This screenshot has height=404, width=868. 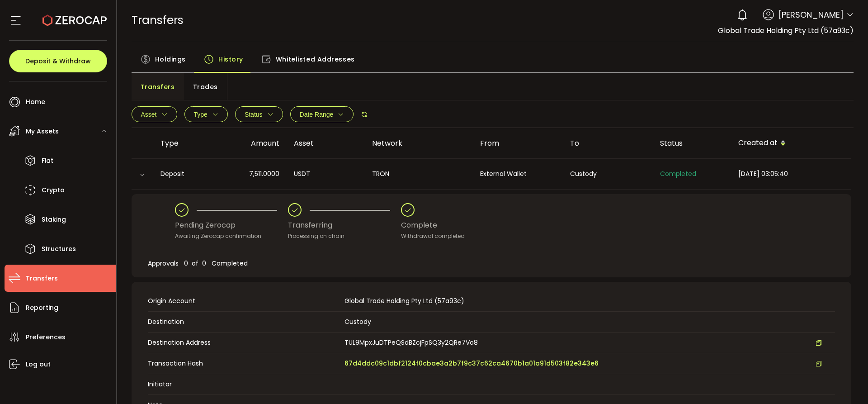 What do you see at coordinates (344, 236) in the screenshot?
I see `div: Processing on chain` at bounding box center [344, 236].